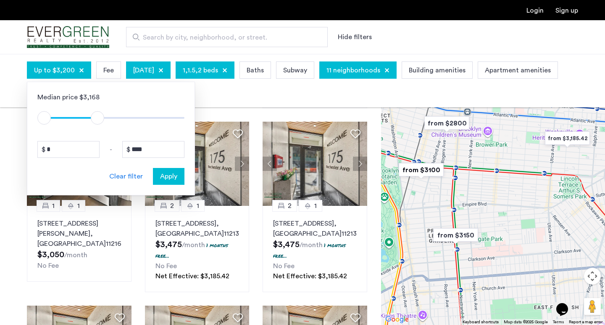 Image resolution: width=605 pixels, height=325 pixels. I want to click on a: Registration, so click(567, 11).